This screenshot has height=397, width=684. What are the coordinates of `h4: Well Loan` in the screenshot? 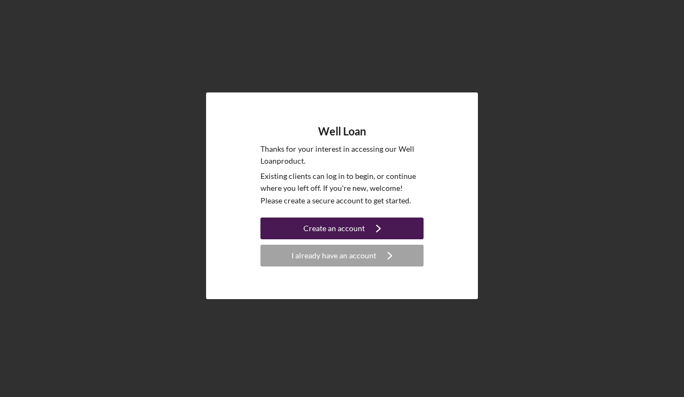 It's located at (342, 131).